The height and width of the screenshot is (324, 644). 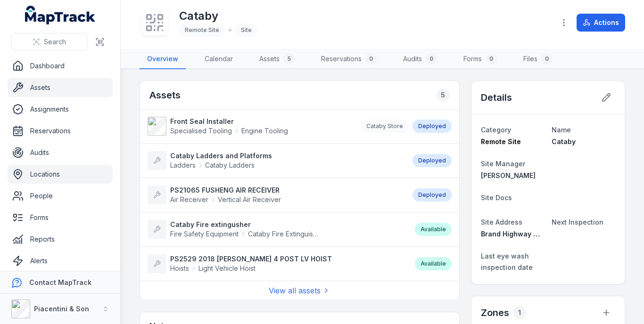 What do you see at coordinates (60, 218) in the screenshot?
I see `a: Forms` at bounding box center [60, 218].